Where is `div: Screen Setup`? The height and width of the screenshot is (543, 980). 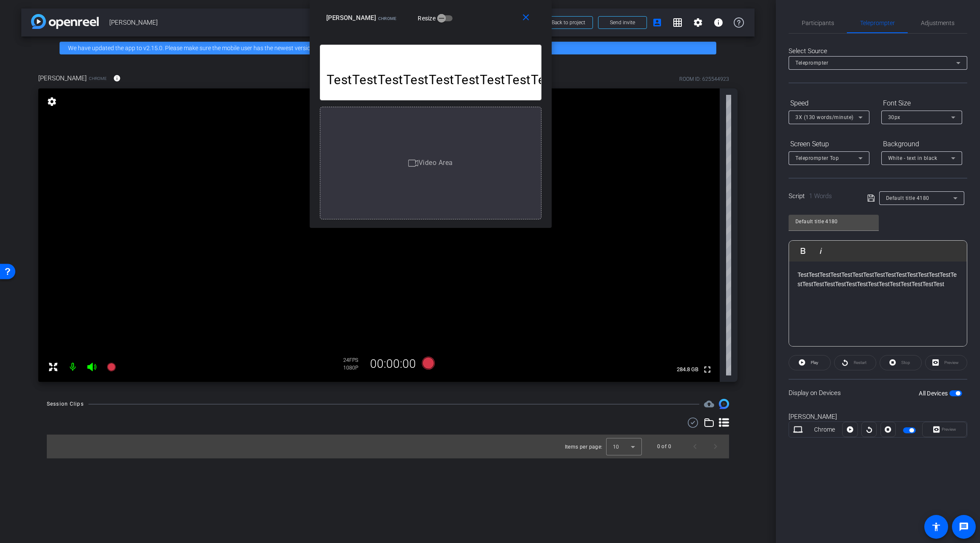 div: Screen Setup is located at coordinates (829, 144).